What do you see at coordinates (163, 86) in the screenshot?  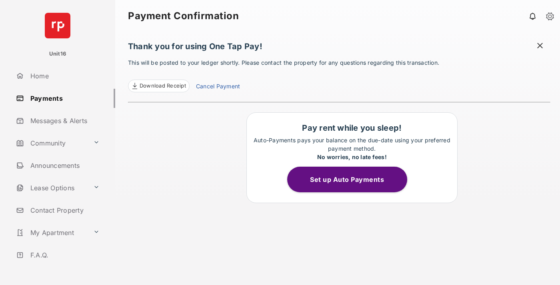 I see `span: Download Receipt` at bounding box center [163, 86].